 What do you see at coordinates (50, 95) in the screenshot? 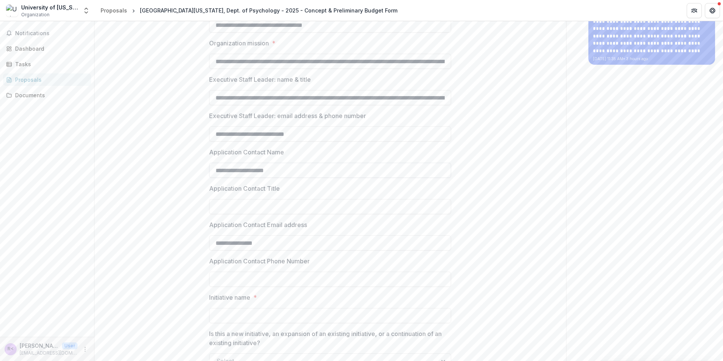
I see `div: Documents` at bounding box center [50, 95].